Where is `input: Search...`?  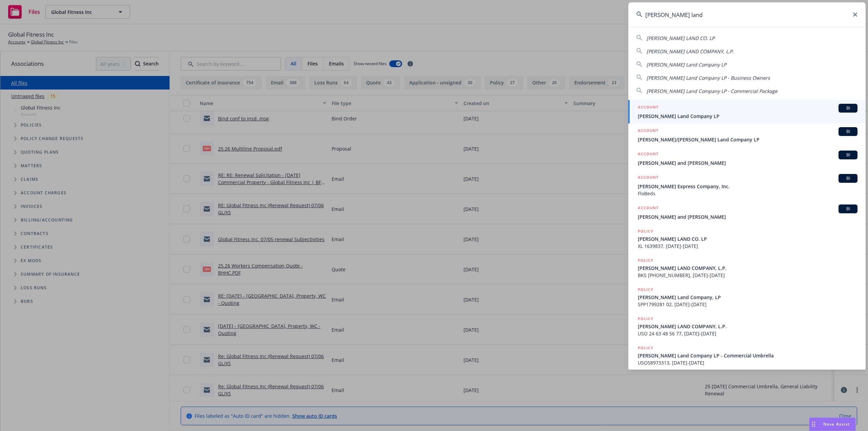
input: Search... is located at coordinates (747, 14).